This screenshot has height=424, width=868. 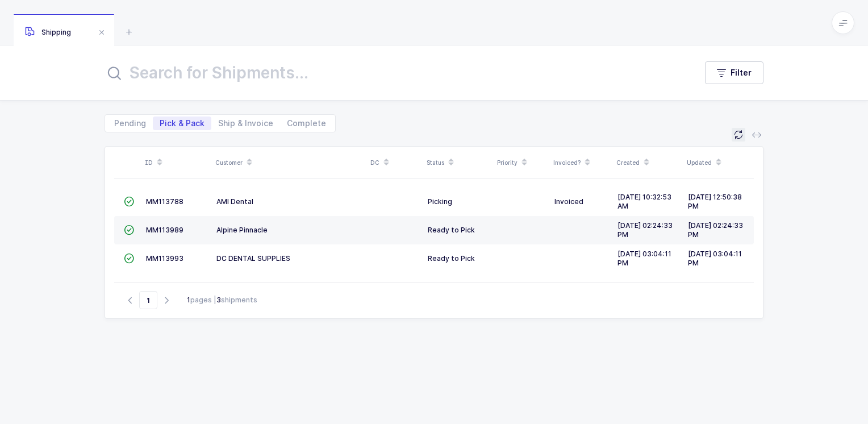 I want to click on div: Priority, so click(x=522, y=162).